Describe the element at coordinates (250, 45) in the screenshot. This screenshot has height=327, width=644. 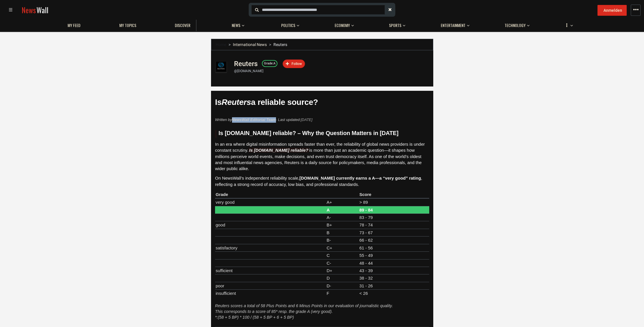
I see `a: International News` at that location.